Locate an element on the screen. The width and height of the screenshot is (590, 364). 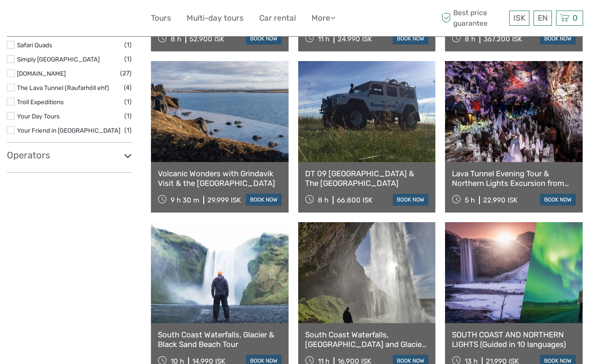
div: EN is located at coordinates (543, 18).